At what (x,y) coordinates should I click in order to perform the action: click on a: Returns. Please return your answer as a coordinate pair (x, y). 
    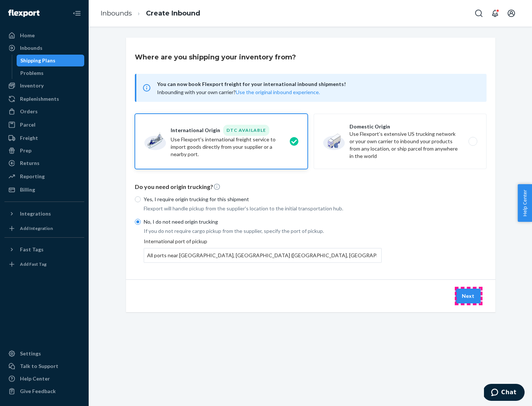
    Looking at the image, I should click on (44, 163).